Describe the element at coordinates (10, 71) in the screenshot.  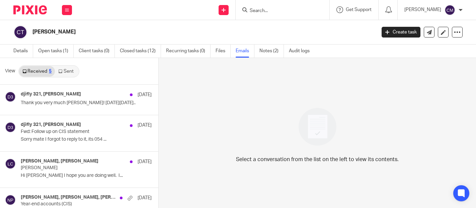
I see `span: View` at that location.